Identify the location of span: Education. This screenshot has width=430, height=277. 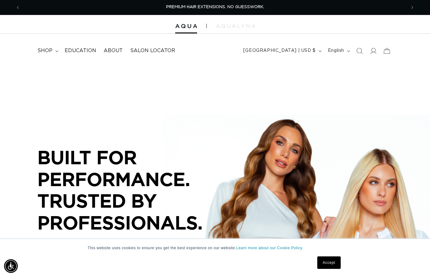
(80, 51).